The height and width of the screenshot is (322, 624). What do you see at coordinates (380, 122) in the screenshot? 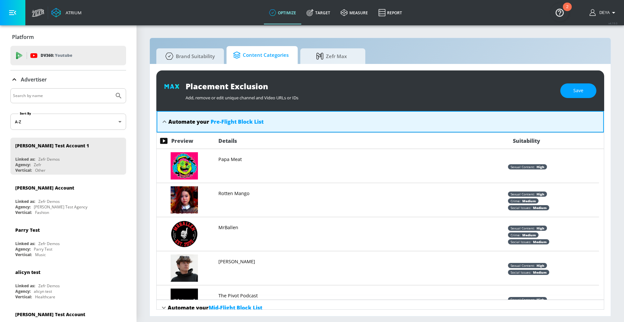
I see `div: Automate your Pre-Flight Block List` at bounding box center [380, 122].